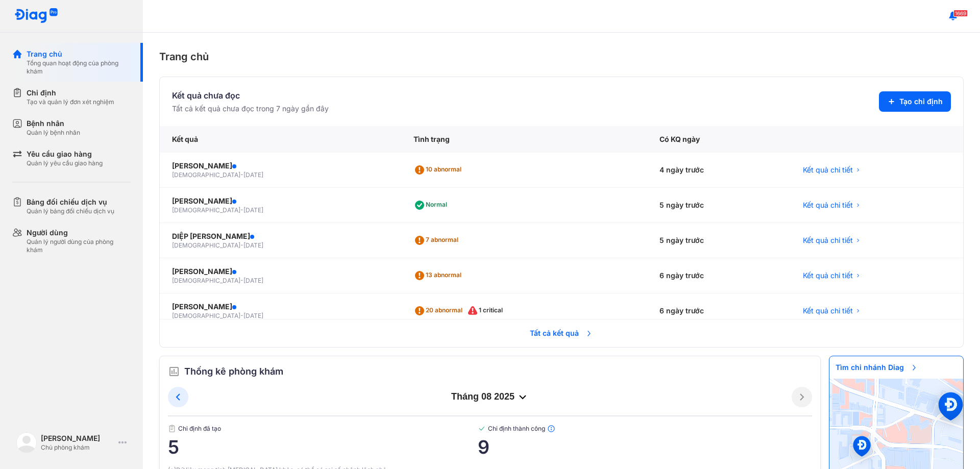 This screenshot has height=469, width=980. Describe the element at coordinates (250, 95) in the screenshot. I see `div: Kết quả chưa đọc` at that location.